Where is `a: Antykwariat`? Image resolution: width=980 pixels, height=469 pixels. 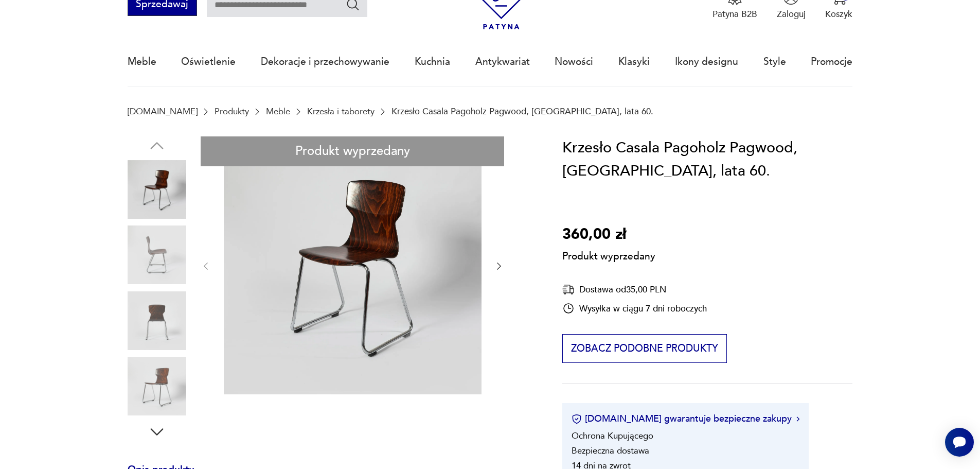
a: Antykwariat is located at coordinates (503, 62).